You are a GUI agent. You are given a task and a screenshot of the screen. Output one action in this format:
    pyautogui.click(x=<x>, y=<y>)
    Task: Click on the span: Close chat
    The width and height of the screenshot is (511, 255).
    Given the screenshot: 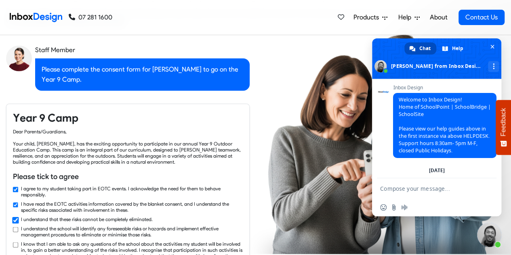 What is the action you would take?
    pyautogui.click(x=492, y=46)
    